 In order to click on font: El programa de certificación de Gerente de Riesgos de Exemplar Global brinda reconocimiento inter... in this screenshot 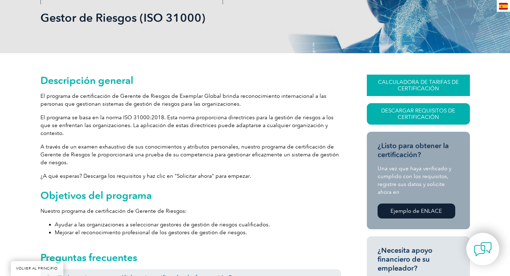, I will do `click(183, 100)`.